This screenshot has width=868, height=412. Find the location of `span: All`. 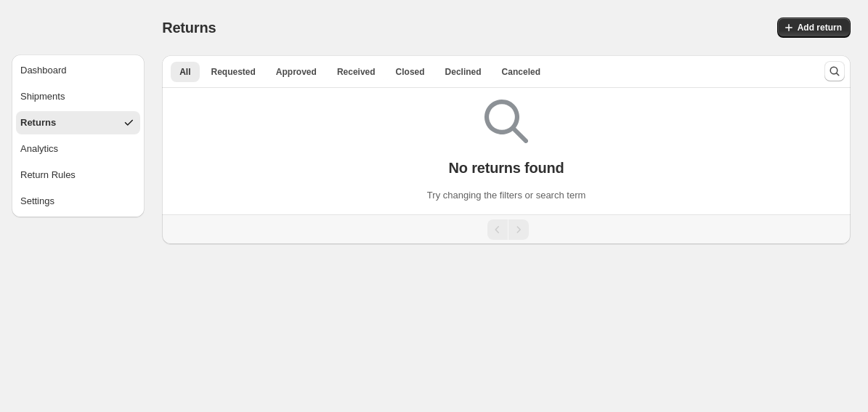

span: All is located at coordinates (185, 72).